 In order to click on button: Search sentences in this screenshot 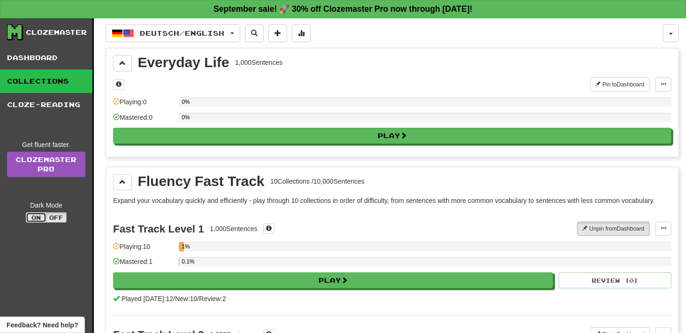, I will do `click(254, 33)`.